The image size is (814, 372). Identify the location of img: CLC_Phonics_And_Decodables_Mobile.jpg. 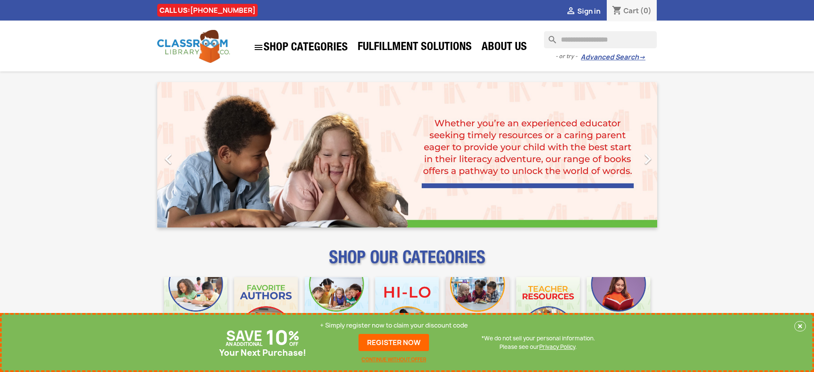
(336, 309).